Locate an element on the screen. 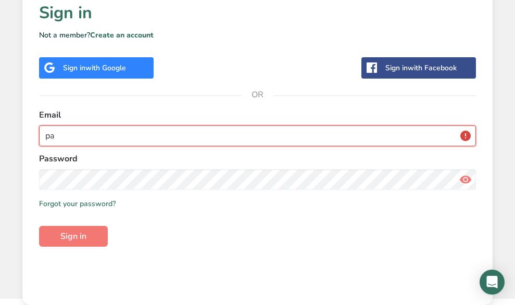 Image resolution: width=515 pixels, height=305 pixels. span: with Google is located at coordinates (106, 68).